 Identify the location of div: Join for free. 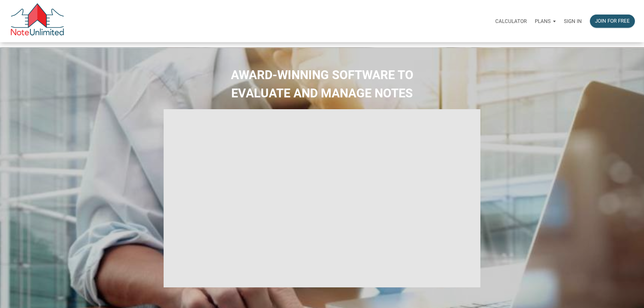
(612, 21).